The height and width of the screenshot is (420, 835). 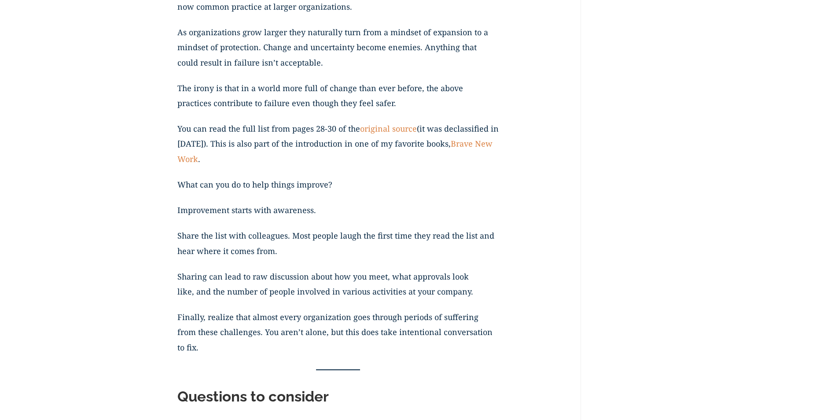 What do you see at coordinates (338, 399) in the screenshot?
I see `h2: Questions to consider` at bounding box center [338, 399].